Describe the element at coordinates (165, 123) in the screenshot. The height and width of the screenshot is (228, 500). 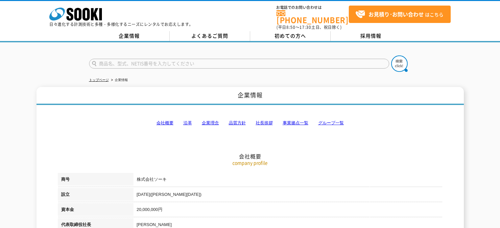
I see `a: 会社概要` at that location.